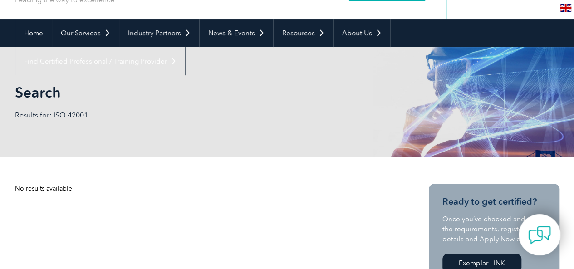  Describe the element at coordinates (540, 235) in the screenshot. I see `img: contact-chat.png` at that location.